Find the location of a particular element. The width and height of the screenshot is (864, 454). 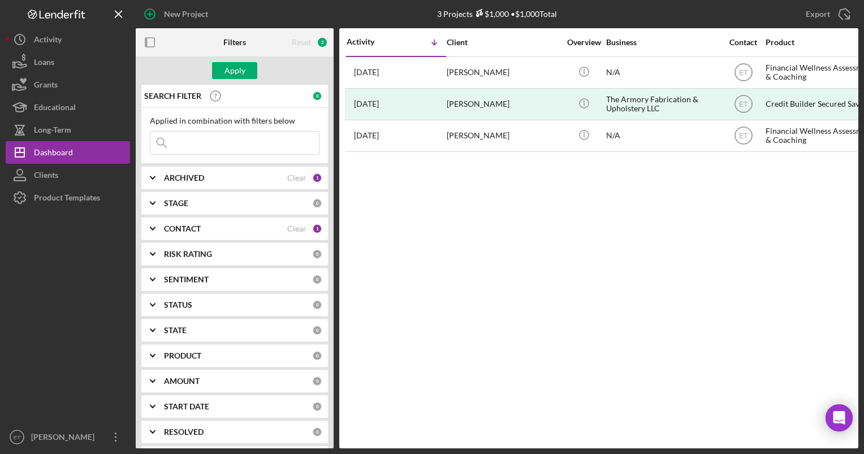

b: STATE is located at coordinates (175, 331).